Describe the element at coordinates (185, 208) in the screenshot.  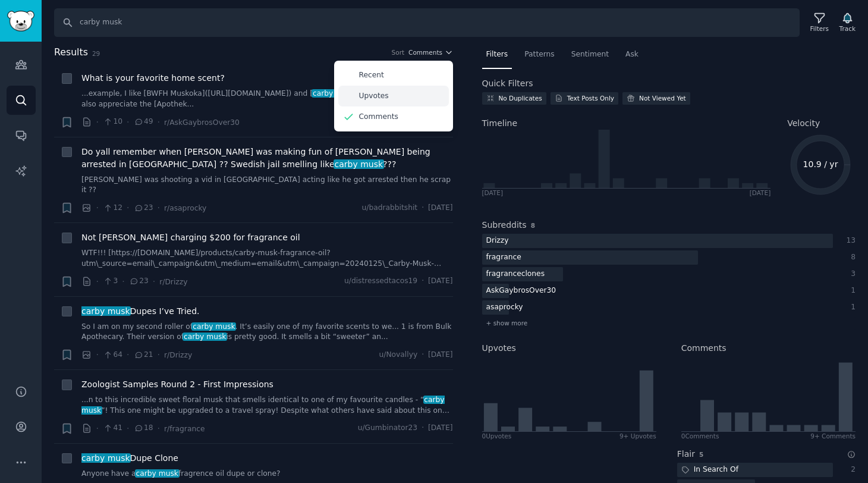
I see `span: r/asaprocky` at that location.